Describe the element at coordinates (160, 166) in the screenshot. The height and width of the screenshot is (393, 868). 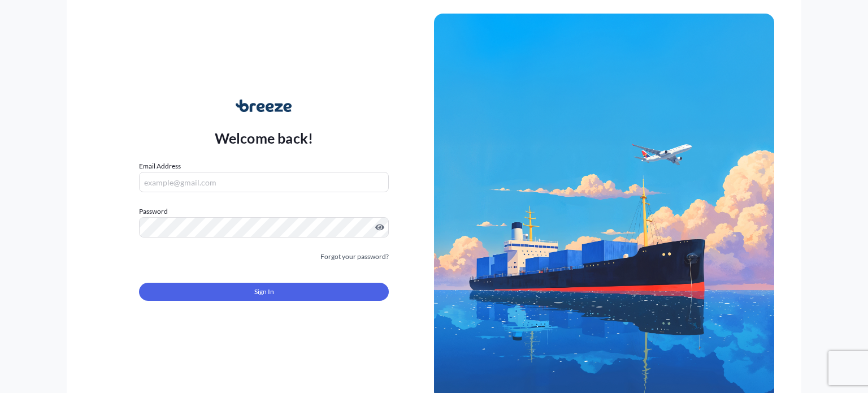
I see `label: Email Address` at that location.